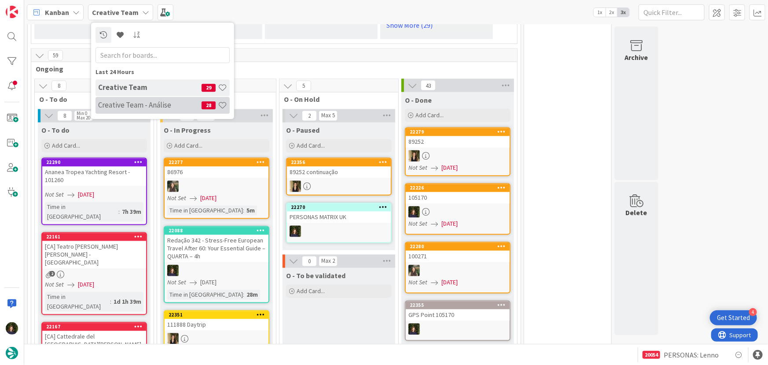  What do you see at coordinates (209, 105) in the screenshot?
I see `span: 28` at bounding box center [209, 105].